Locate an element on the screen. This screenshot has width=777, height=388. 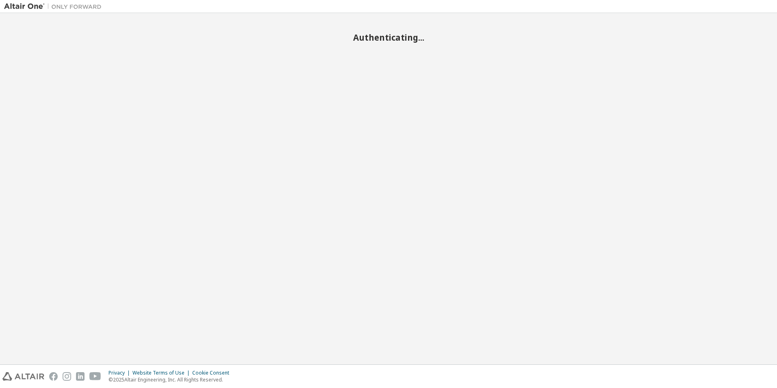
div: Privacy is located at coordinates (120, 373).